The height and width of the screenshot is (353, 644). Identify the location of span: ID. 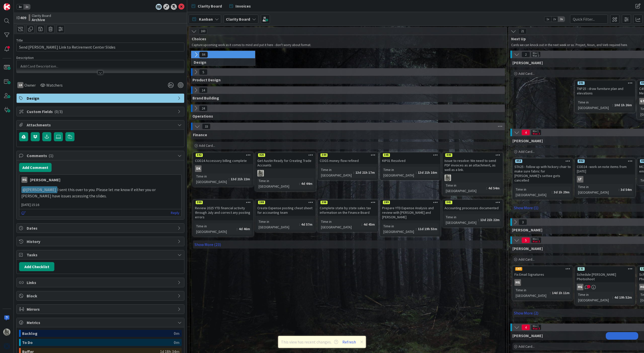
(21, 17).